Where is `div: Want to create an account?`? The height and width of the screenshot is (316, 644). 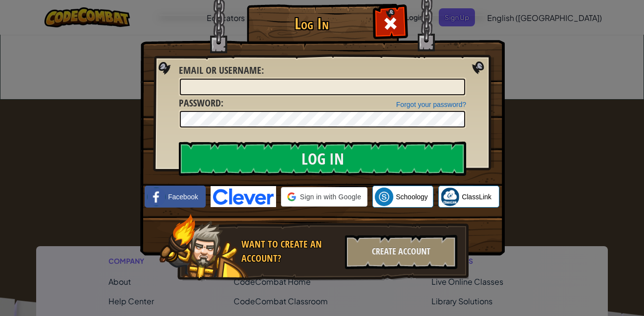
div: Want to create an account? is located at coordinates (290, 251).